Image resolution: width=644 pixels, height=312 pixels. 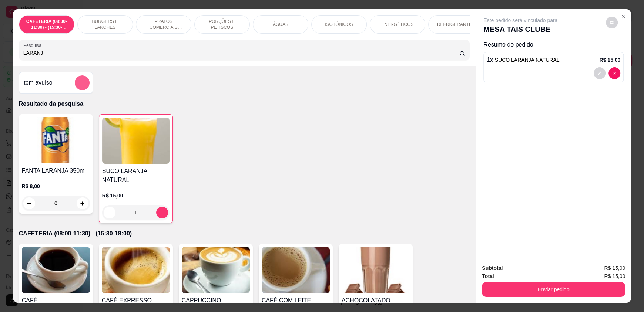 What do you see at coordinates (527, 60) in the screenshot?
I see `span: SUCO LARANJA NATURAL` at bounding box center [527, 60].